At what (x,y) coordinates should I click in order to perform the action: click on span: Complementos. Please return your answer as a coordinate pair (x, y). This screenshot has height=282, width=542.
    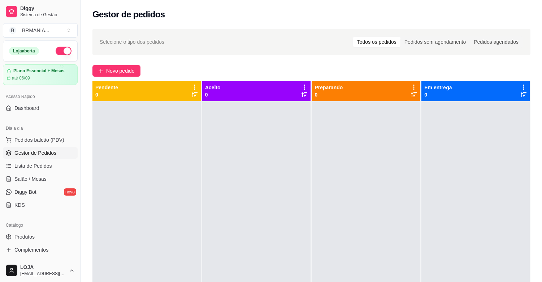
    Looking at the image, I should click on (31, 250).